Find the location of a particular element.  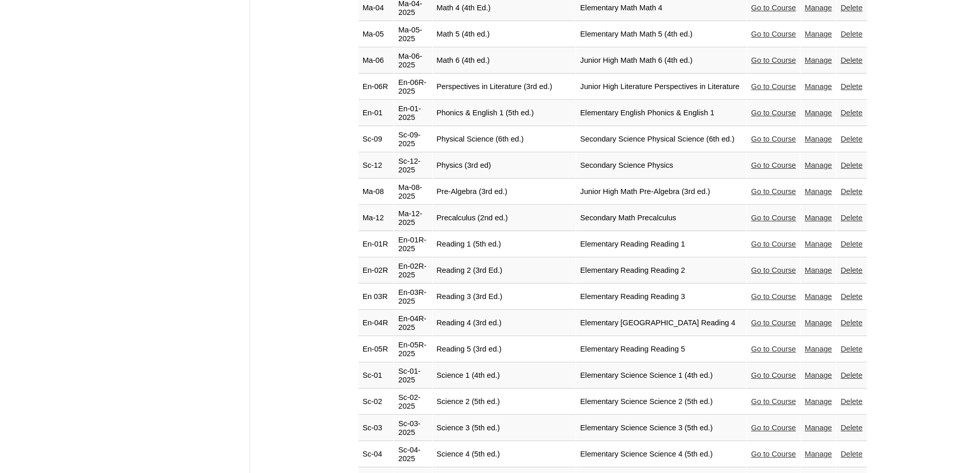

td: Pre-Algebra (3rd ed.) is located at coordinates (504, 192).